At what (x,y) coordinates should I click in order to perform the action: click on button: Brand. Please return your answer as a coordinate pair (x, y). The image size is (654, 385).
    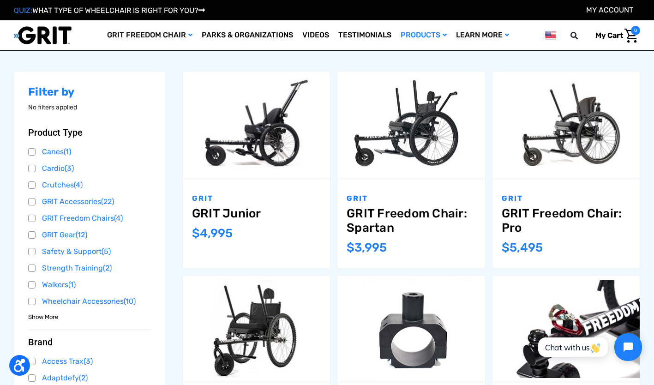
    Looking at the image, I should click on (90, 342).